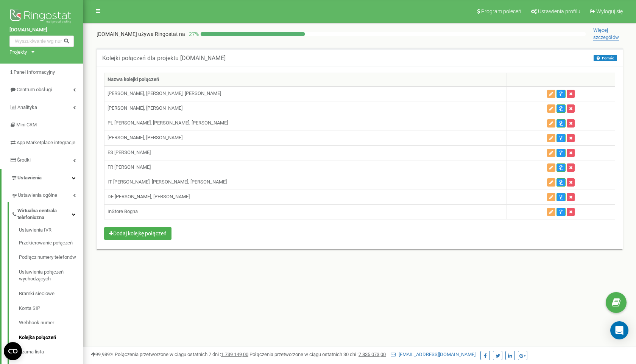 Image resolution: width=636 pixels, height=364 pixels. I want to click on span: używa Ringostat na, so click(162, 34).